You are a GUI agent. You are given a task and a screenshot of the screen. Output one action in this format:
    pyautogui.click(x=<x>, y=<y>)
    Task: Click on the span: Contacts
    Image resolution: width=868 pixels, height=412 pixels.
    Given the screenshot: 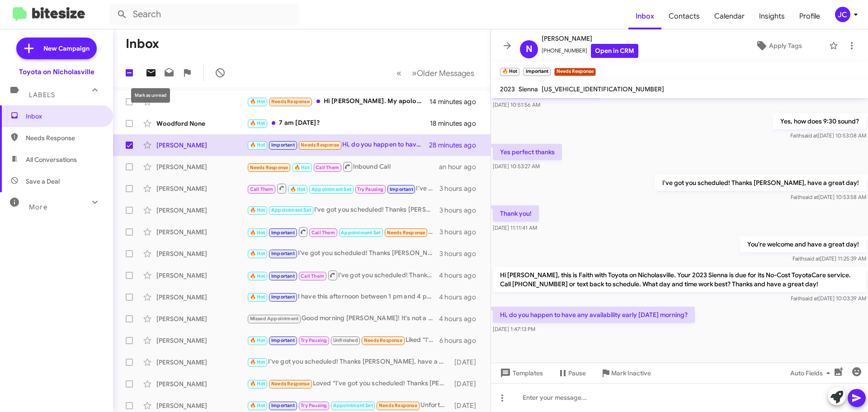 What is the action you would take?
    pyautogui.click(x=684, y=16)
    